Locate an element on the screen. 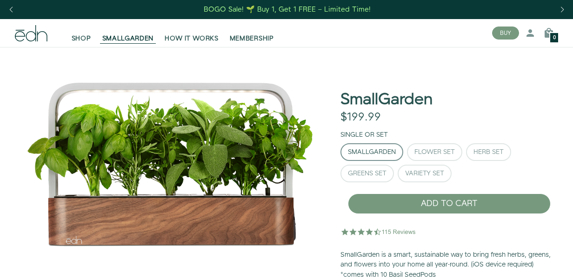 The height and width of the screenshot is (280, 573). a: SHOP is located at coordinates (81, 33).